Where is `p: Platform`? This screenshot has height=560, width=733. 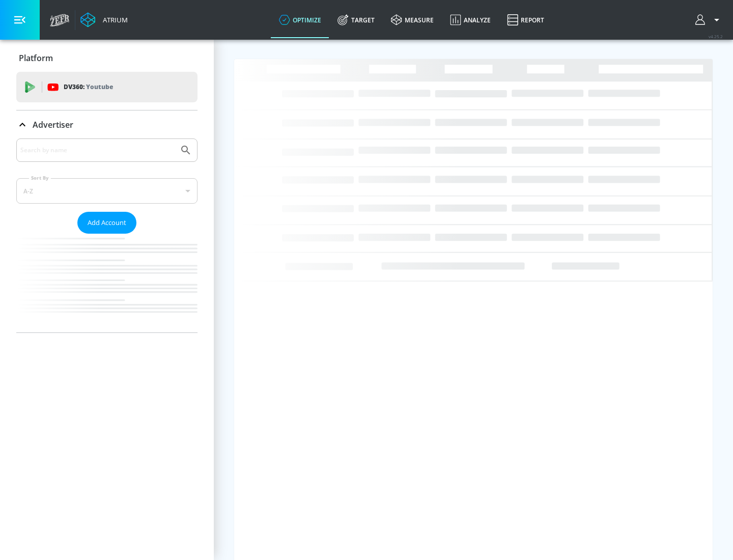
p: Platform is located at coordinates (35, 58).